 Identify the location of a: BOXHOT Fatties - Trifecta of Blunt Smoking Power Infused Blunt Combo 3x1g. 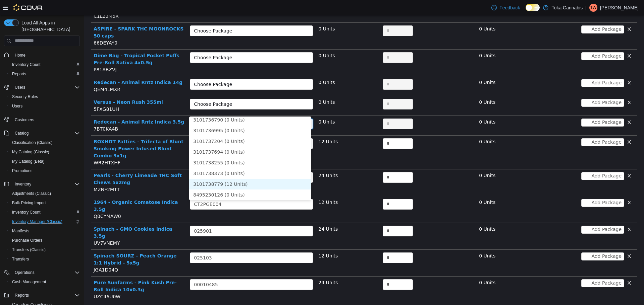
(55, 133).